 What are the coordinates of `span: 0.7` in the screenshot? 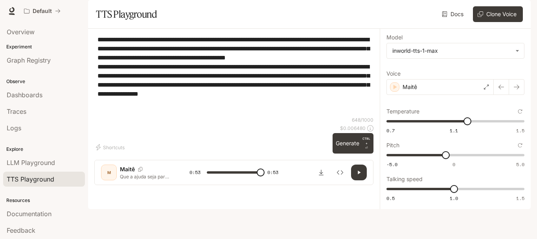 It's located at (391, 130).